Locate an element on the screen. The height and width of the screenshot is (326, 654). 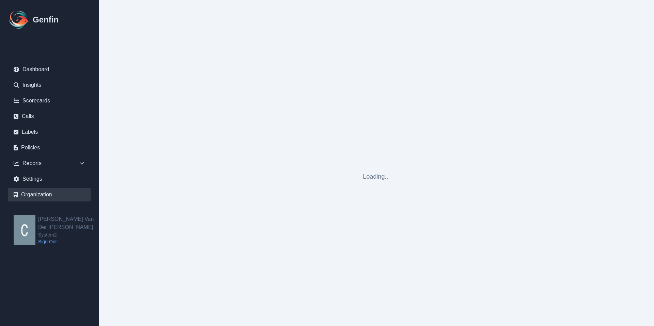
a: Labels is located at coordinates (49, 132).